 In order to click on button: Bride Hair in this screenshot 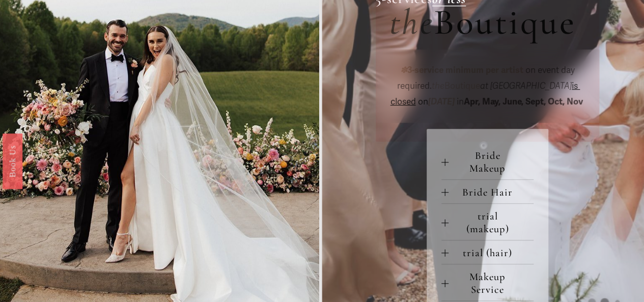, I will do `click(488, 191)`.